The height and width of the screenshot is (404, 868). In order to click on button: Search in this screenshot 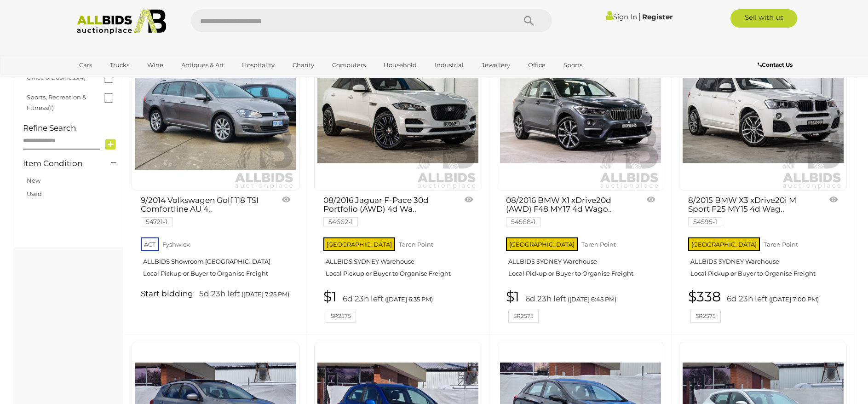, I will do `click(529, 21)`.